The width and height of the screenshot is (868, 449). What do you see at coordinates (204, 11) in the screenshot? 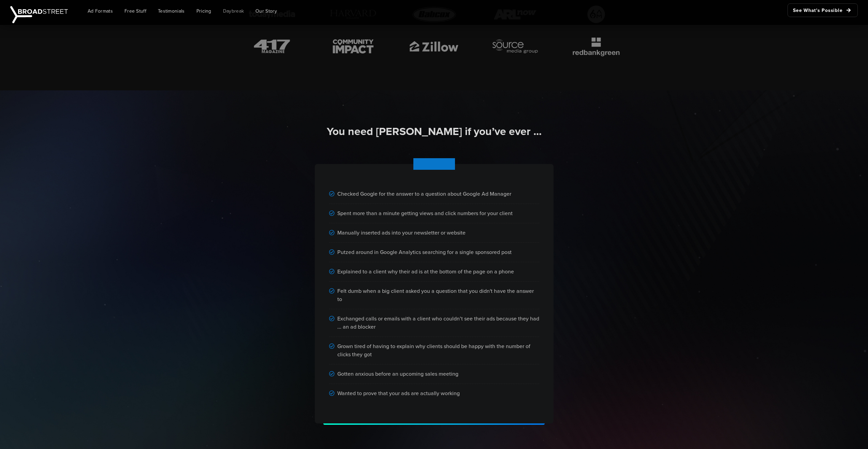
I see `span: Pricing` at bounding box center [204, 11].